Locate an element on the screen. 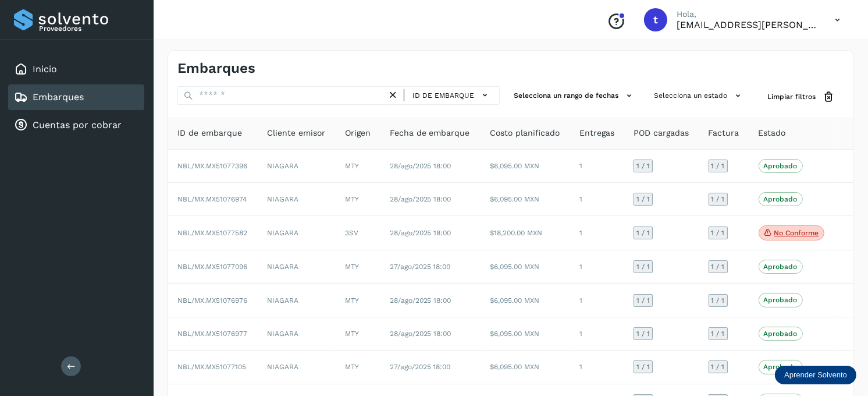 The width and height of the screenshot is (868, 396). span: NBL/MX.MX51077096 is located at coordinates (213, 266).